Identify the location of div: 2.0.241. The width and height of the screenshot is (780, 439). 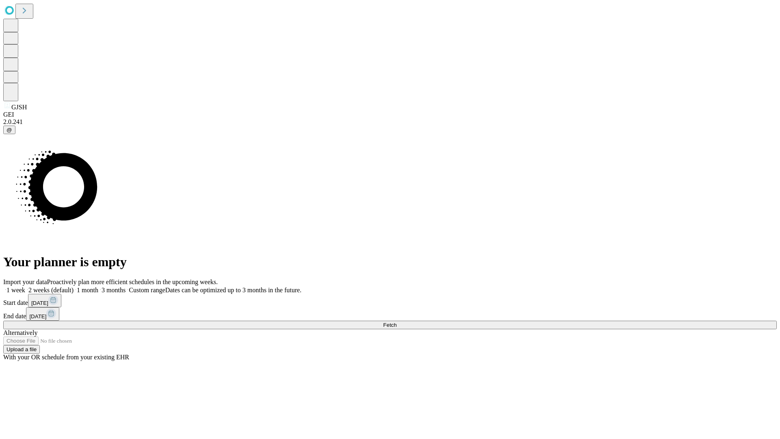
(390, 122).